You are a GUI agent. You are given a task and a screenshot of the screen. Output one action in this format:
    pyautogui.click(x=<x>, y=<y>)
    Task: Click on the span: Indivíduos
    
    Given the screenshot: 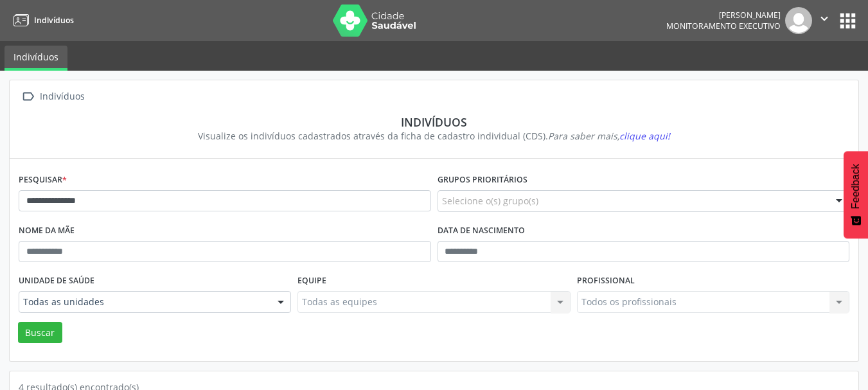 What is the action you would take?
    pyautogui.click(x=54, y=20)
    